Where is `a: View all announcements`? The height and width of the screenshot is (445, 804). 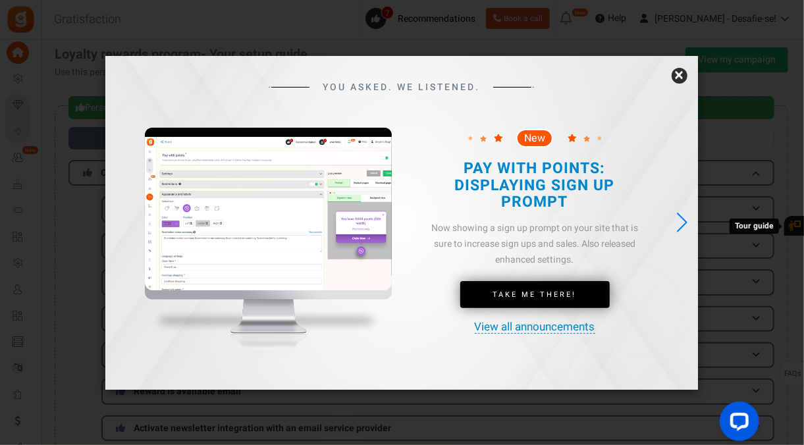
a: View all announcements is located at coordinates (535, 327).